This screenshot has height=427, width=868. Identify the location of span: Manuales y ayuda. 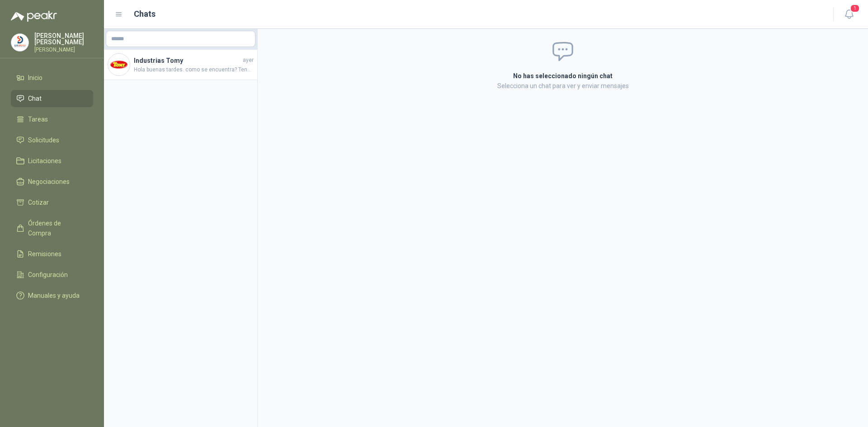
(54, 296).